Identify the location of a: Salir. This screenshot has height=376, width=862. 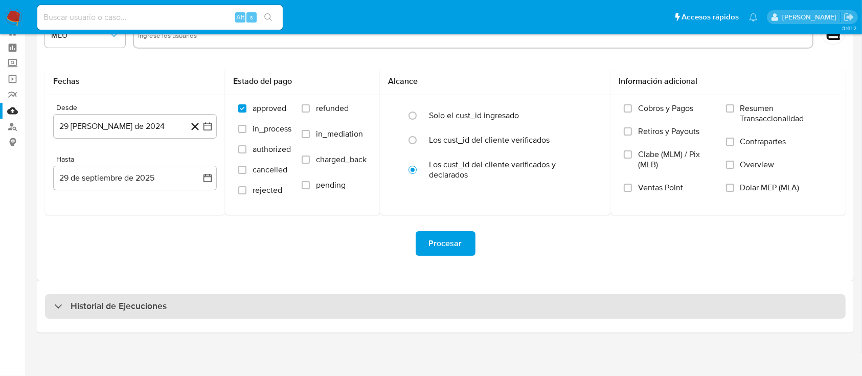
(849, 17).